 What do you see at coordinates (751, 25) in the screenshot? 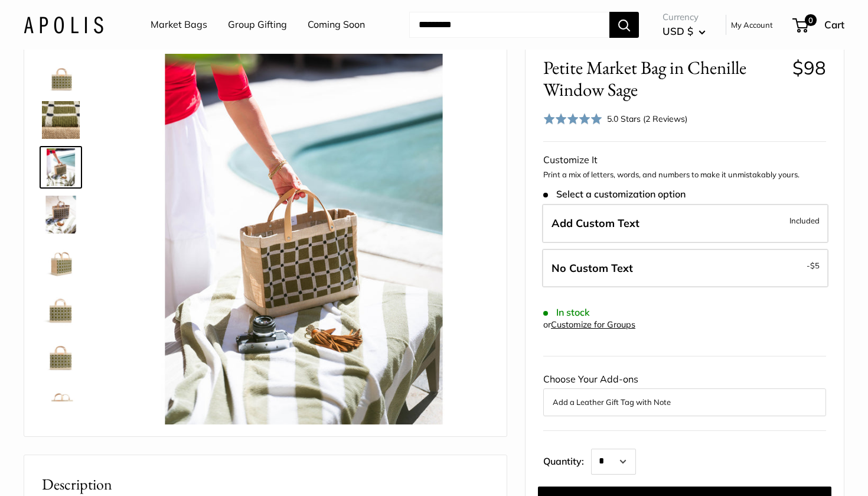
I see `a: My Account` at bounding box center [751, 25].